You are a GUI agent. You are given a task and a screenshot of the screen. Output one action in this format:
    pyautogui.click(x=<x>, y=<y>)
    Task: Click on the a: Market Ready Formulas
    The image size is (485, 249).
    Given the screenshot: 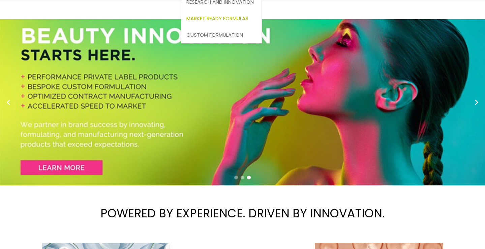 What is the action you would take?
    pyautogui.click(x=222, y=19)
    